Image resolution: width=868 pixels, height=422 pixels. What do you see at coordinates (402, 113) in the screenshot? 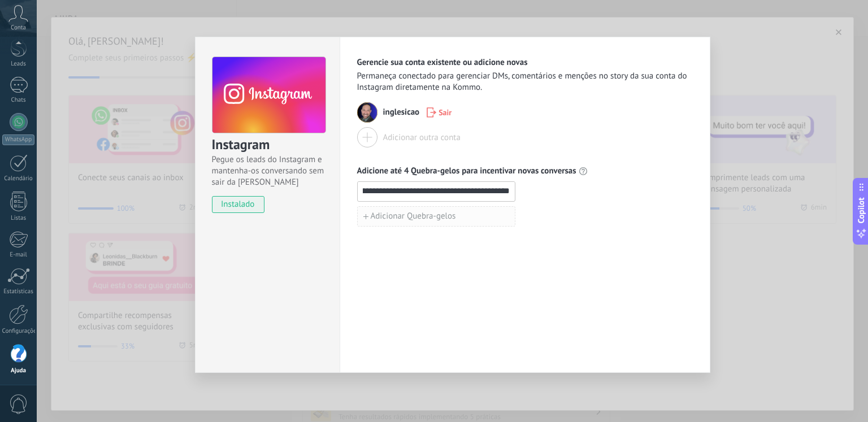
I see `span: inglesicao` at bounding box center [402, 113].